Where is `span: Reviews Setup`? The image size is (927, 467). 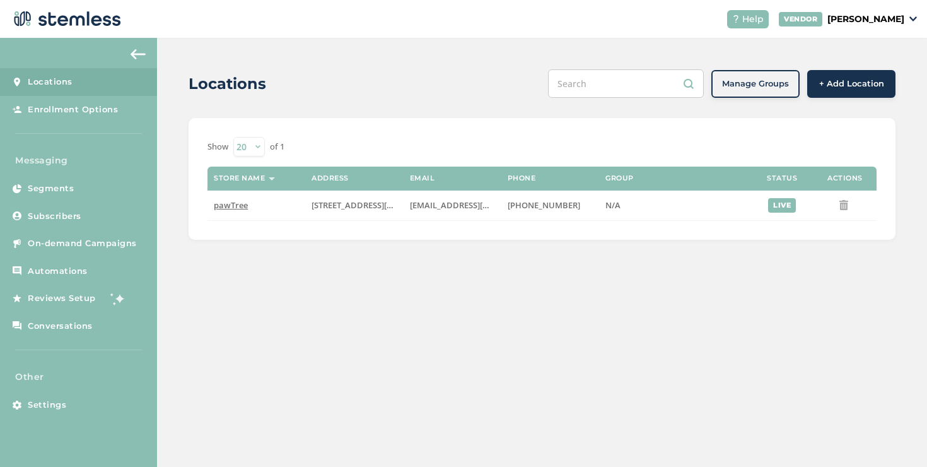 span: Reviews Setup is located at coordinates (62, 298).